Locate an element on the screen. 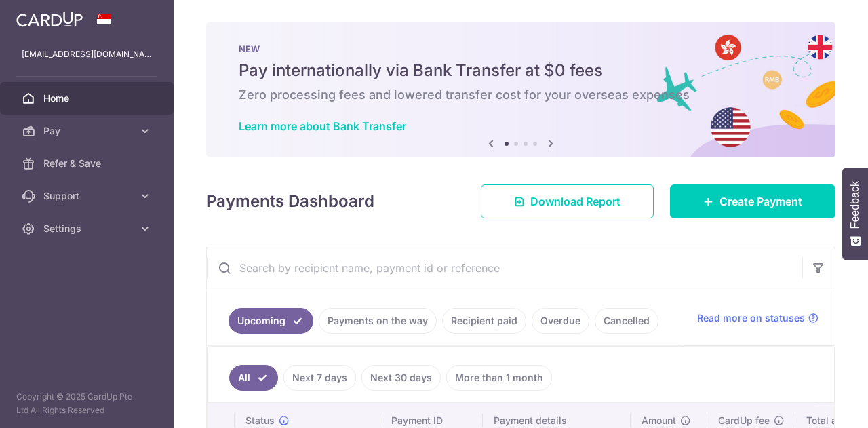 Image resolution: width=868 pixels, height=428 pixels. span: Read more on statuses is located at coordinates (751, 319).